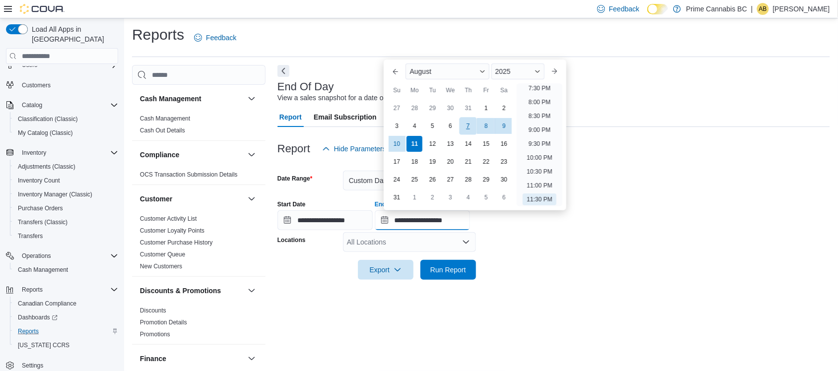 The height and width of the screenshot is (371, 838). What do you see at coordinates (66, 318) in the screenshot?
I see `a: Dashboards` at bounding box center [66, 318].